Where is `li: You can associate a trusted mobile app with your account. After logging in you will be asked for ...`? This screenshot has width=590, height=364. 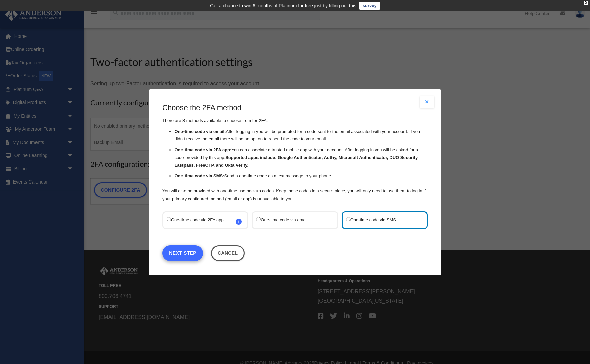
li: You can associate a trusted mobile app with your account. After logging in you will be asked for ... is located at coordinates (301, 158).